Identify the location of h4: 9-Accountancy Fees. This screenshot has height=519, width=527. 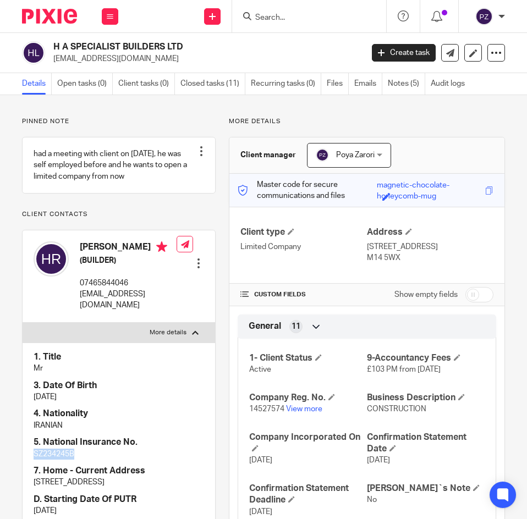
(426, 358).